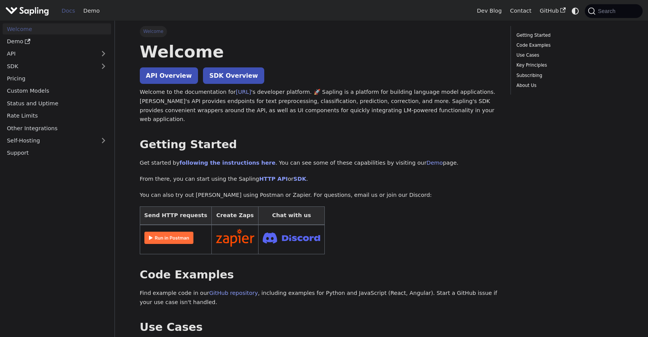  I want to click on button: Search (Command+K), so click(614, 11).